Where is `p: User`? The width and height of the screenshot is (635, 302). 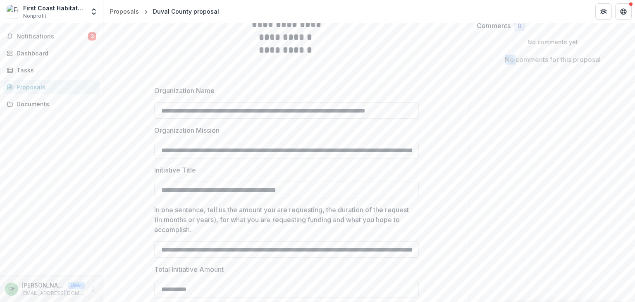 p: User is located at coordinates (76, 285).